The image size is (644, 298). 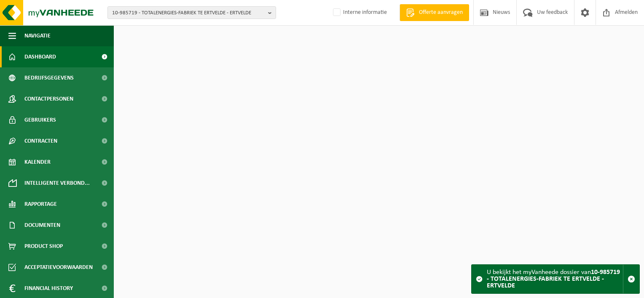 What do you see at coordinates (555, 279) in the screenshot?
I see `div: U bekijkt het myVanheede dossier van` at bounding box center [555, 279].